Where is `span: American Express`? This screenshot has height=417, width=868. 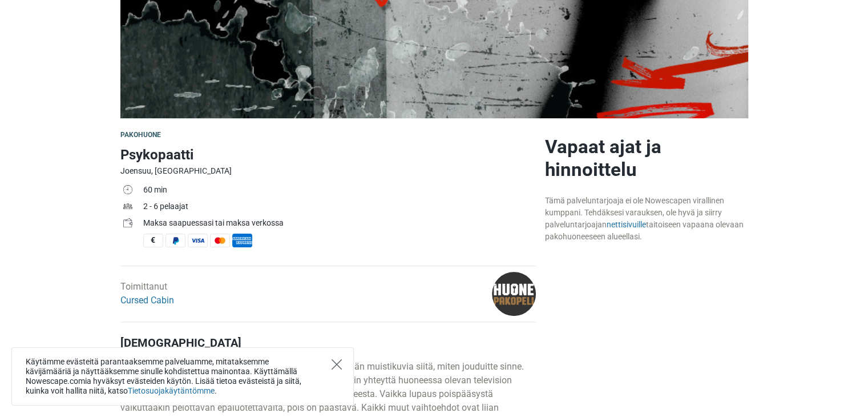 span: American Express is located at coordinates (242, 240).